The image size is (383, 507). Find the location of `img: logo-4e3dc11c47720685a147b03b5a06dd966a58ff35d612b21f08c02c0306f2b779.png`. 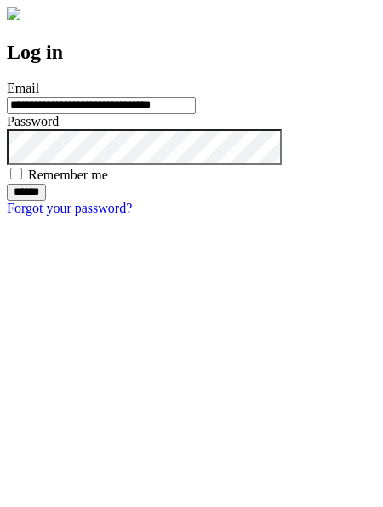

img: logo-4e3dc11c47720685a147b03b5a06dd966a58ff35d612b21f08c02c0306f2b779.png is located at coordinates (14, 14).